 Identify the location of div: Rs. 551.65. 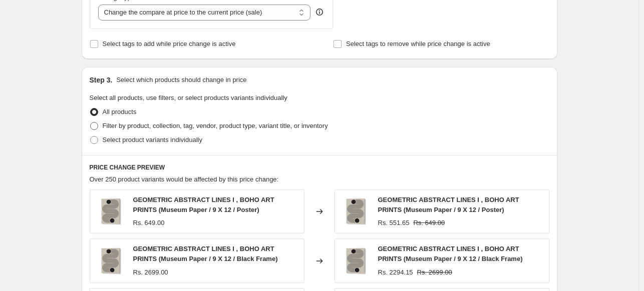
(394, 223).